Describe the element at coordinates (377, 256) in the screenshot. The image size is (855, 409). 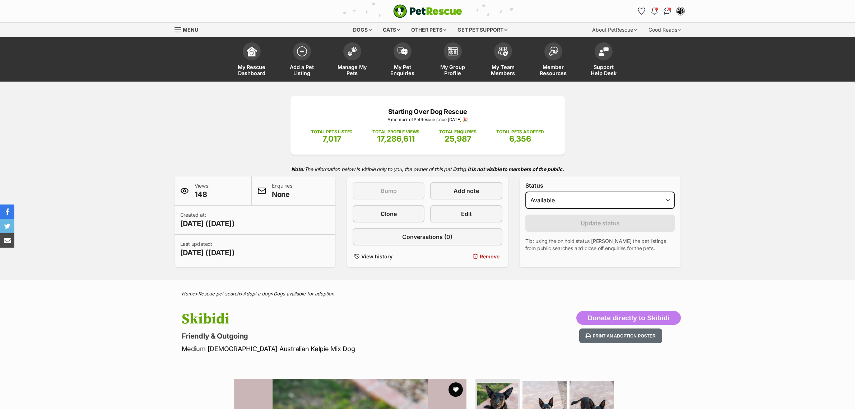
I see `span: View history` at that location.